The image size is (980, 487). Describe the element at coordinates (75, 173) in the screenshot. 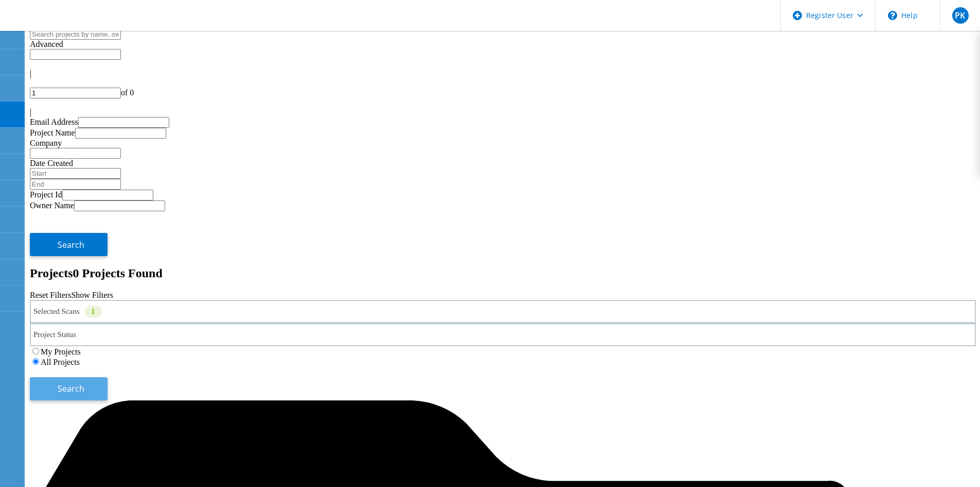

I see `input: Start` at that location.